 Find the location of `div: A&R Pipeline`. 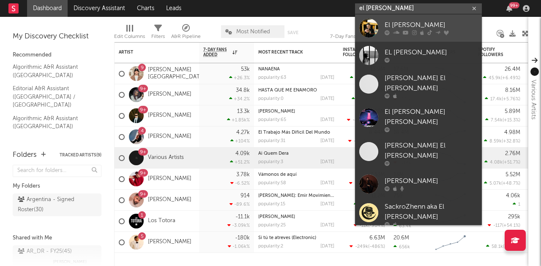

div: A&R Pipeline is located at coordinates (186, 33).